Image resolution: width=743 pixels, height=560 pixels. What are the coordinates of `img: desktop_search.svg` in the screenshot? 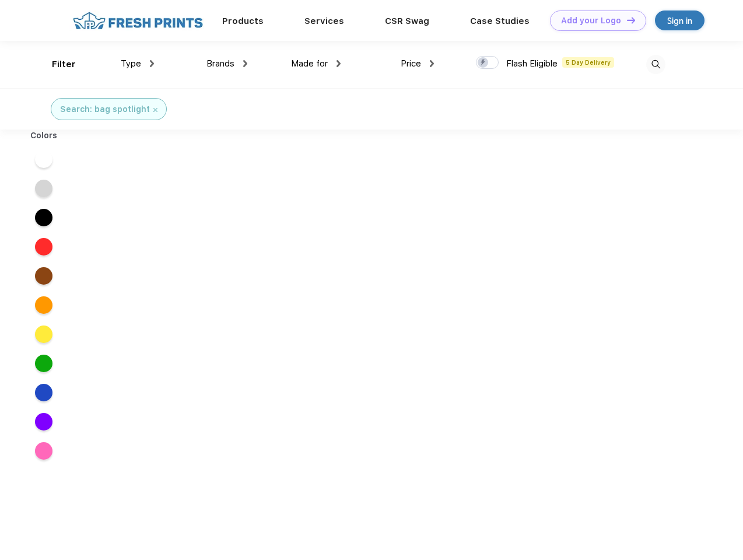 It's located at (655, 64).